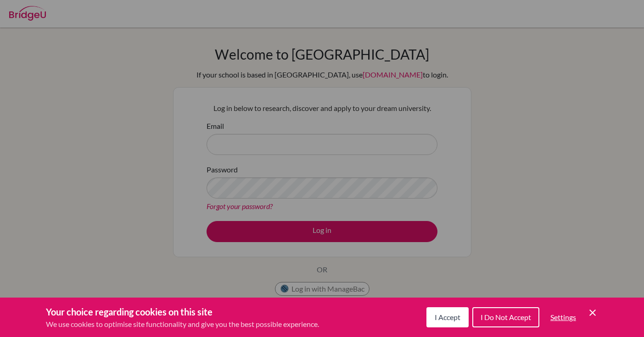 The width and height of the screenshot is (644, 337). I want to click on h3: Your choice regarding cookies on this site, so click(182, 312).